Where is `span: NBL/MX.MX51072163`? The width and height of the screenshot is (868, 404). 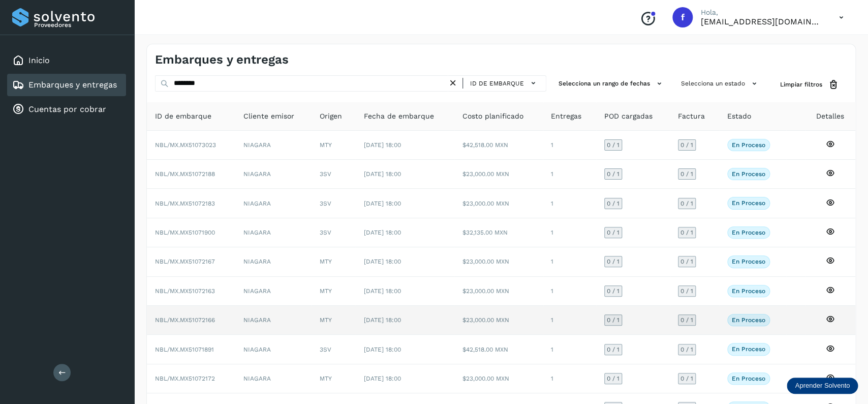
span: NBL/MX.MX51072163 is located at coordinates (185, 291).